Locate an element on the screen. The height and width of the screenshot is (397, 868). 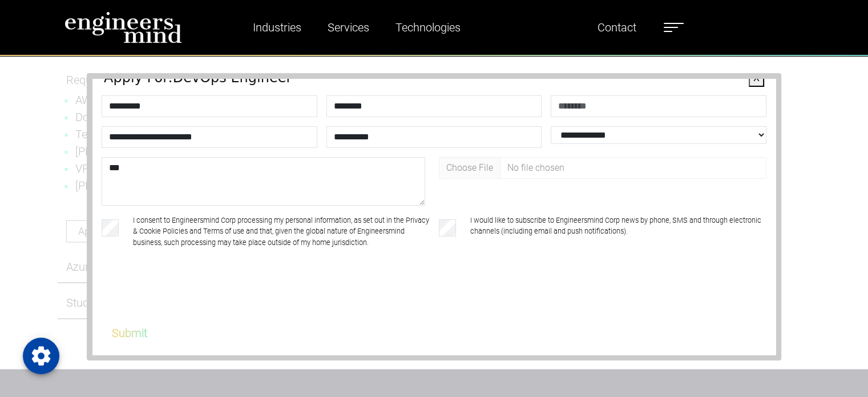
a: Technologies is located at coordinates (428, 27).